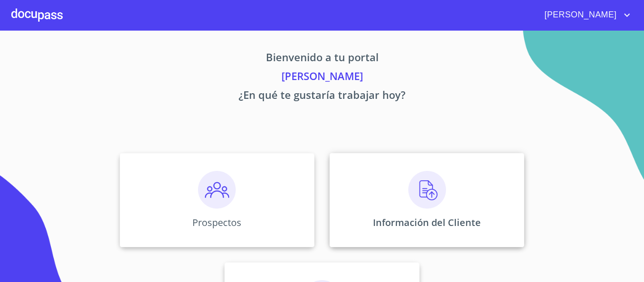 The image size is (644, 282). I want to click on p: Prospectos, so click(217, 222).